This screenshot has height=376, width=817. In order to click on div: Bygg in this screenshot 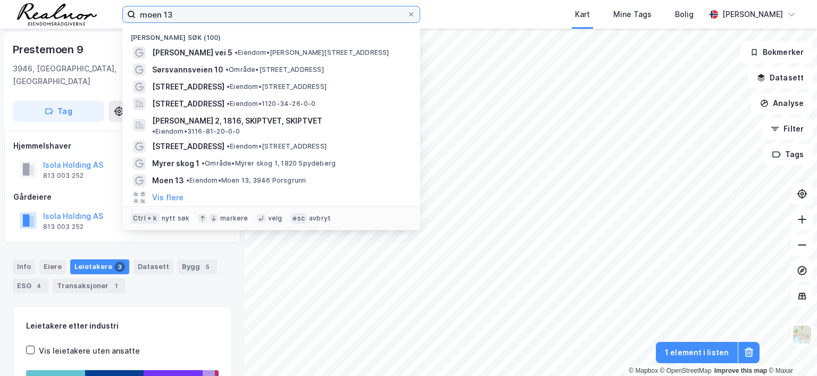, I will do `click(197, 267)`.